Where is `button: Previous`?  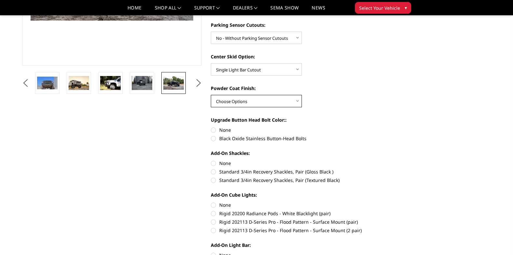
button: Previous is located at coordinates (26, 83).